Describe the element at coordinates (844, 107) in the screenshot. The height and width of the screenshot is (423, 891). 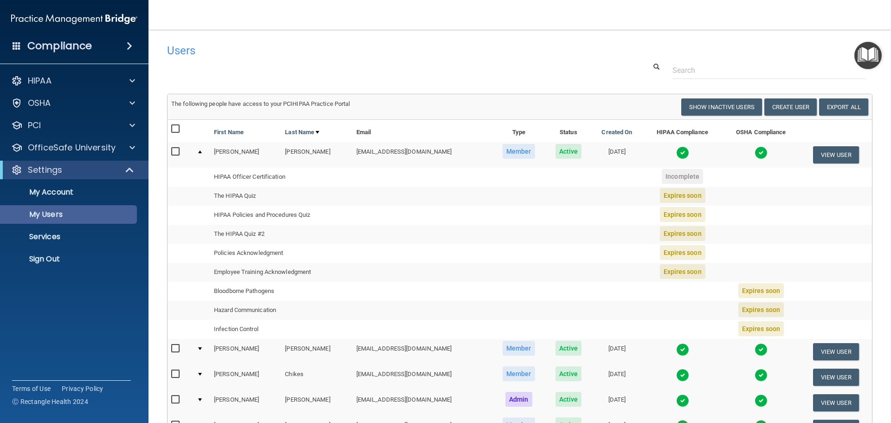
I see `a: Export All` at that location.